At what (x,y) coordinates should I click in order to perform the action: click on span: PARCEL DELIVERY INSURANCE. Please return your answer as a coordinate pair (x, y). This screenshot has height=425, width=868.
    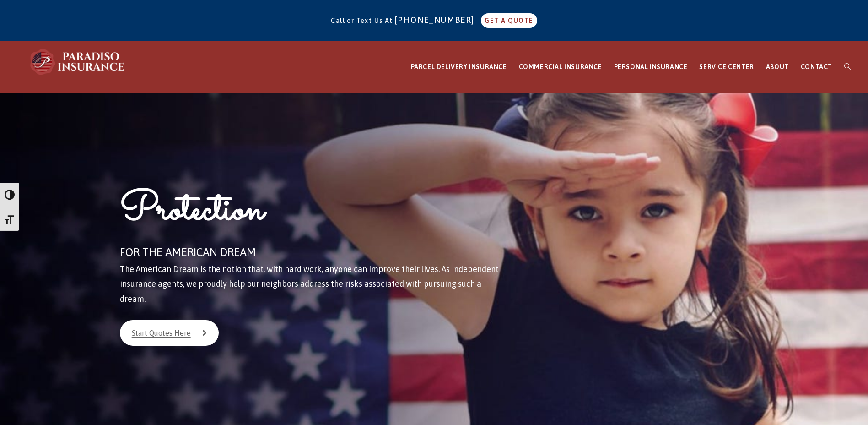
    Looking at the image, I should click on (459, 67).